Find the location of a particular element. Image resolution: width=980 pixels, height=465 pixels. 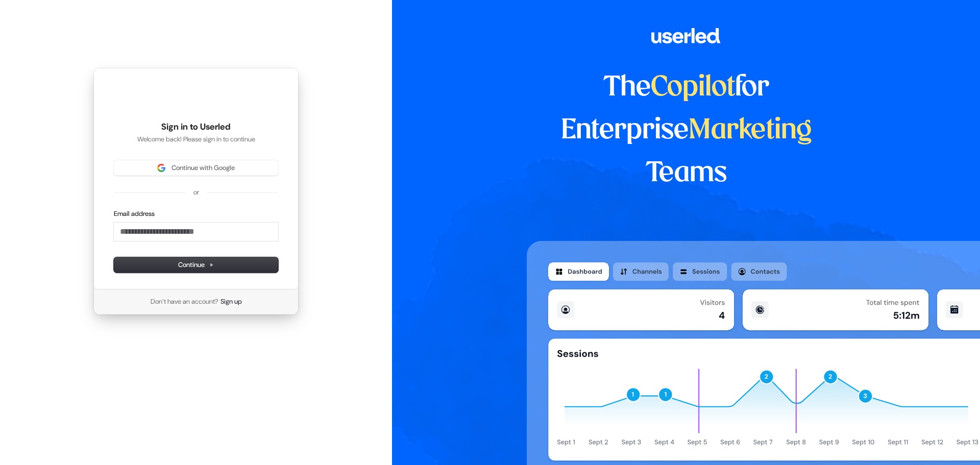

p: Welcome back! Please sign in to continue is located at coordinates (196, 139).